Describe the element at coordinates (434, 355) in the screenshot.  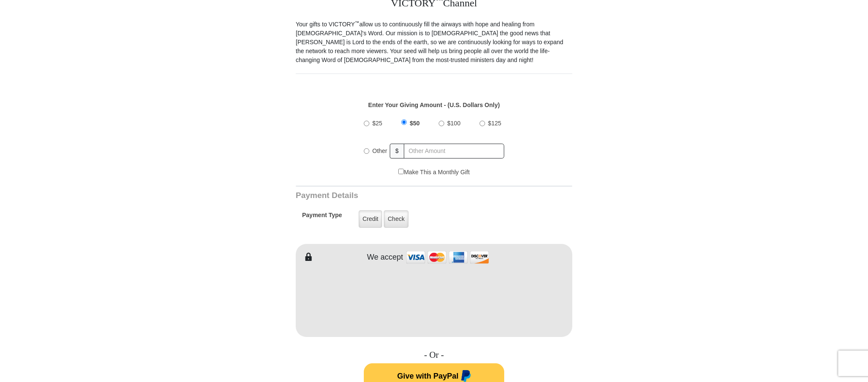
I see `h4: - Or -` at that location.